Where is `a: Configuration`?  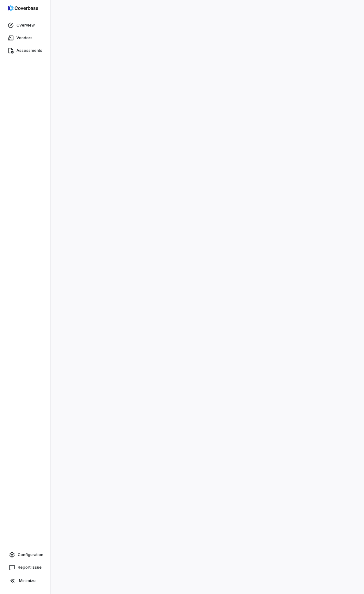
a: Configuration is located at coordinates (25, 555).